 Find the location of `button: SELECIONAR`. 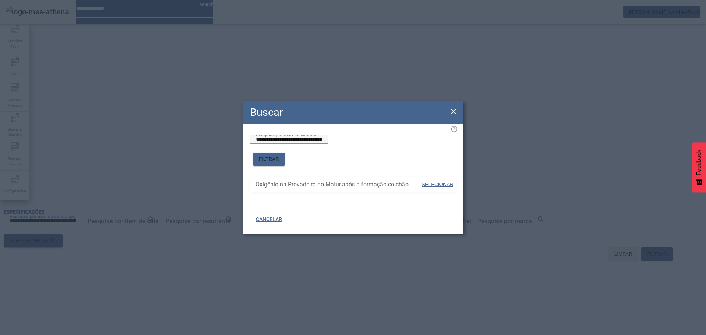

button: SELECIONAR is located at coordinates (437, 185).